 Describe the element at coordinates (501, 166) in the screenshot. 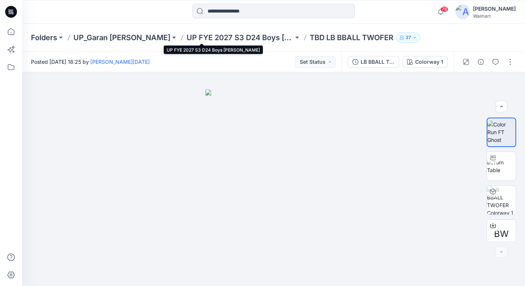

I see `img: Turn Table` at that location.